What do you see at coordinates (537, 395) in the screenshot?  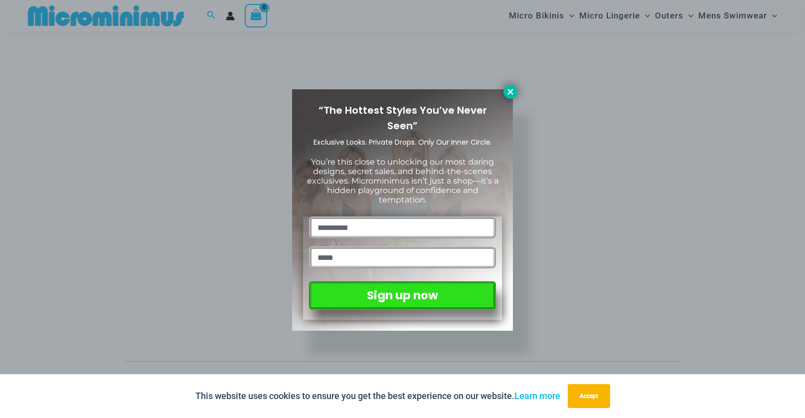 I see `a: Learn more` at bounding box center [537, 395].